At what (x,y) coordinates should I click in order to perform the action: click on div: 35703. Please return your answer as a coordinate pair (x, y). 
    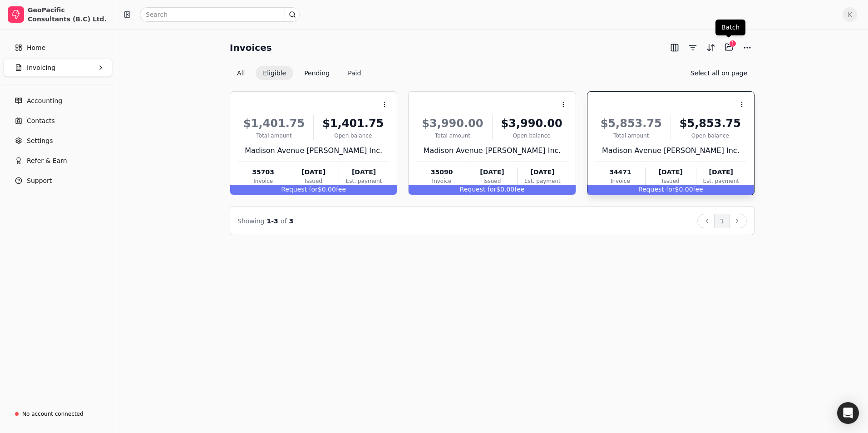
    Looking at the image, I should click on (263, 172).